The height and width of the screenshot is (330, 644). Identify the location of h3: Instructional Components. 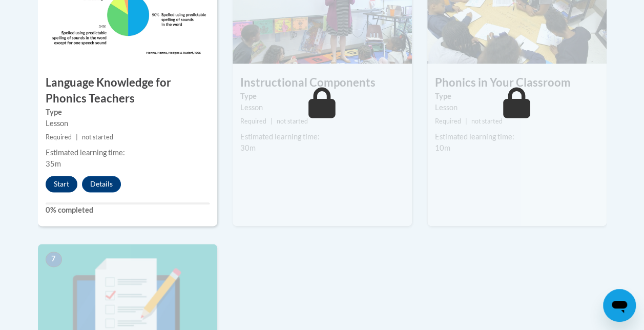
(322, 82).